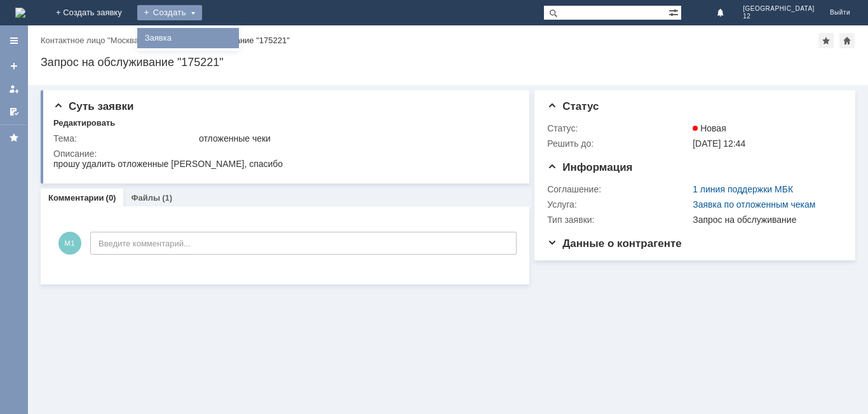  Describe the element at coordinates (618, 205) in the screenshot. I see `div: Услуга:` at that location.